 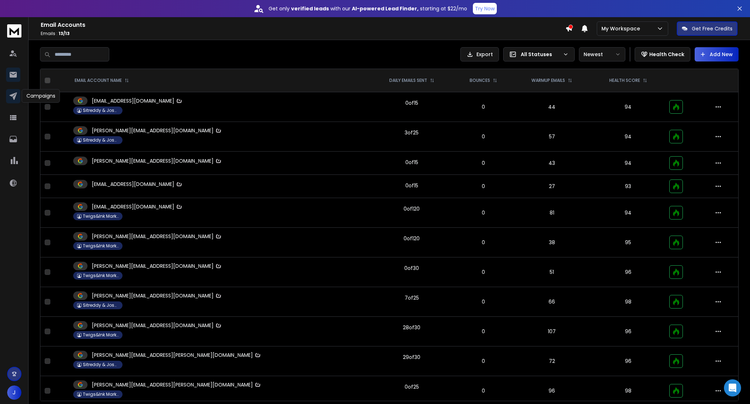 I want to click on td: 95, so click(x=629, y=242).